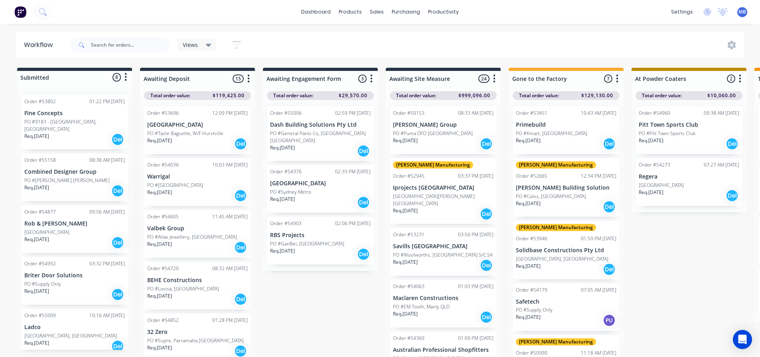 The width and height of the screenshot is (760, 357). Describe the element at coordinates (408, 113) in the screenshot. I see `div: Order #50153` at that location.